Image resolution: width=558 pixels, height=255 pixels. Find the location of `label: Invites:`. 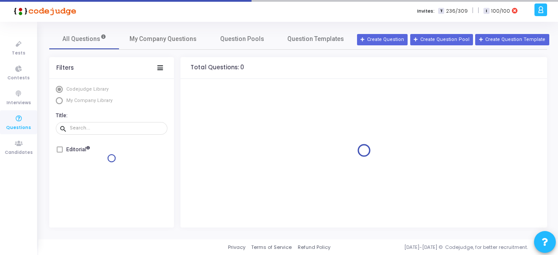

label: Invites: is located at coordinates (426, 11).